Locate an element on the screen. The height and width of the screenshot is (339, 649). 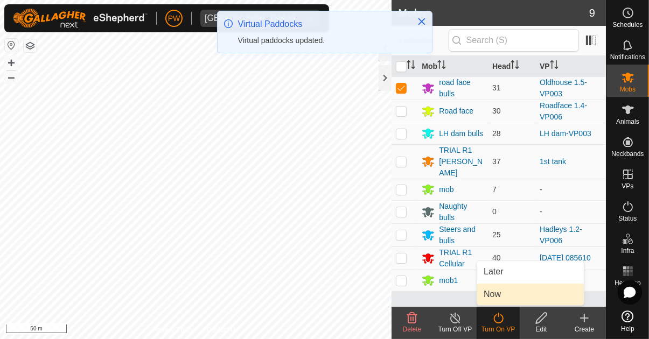
div: Turn On VP is located at coordinates (498, 330).